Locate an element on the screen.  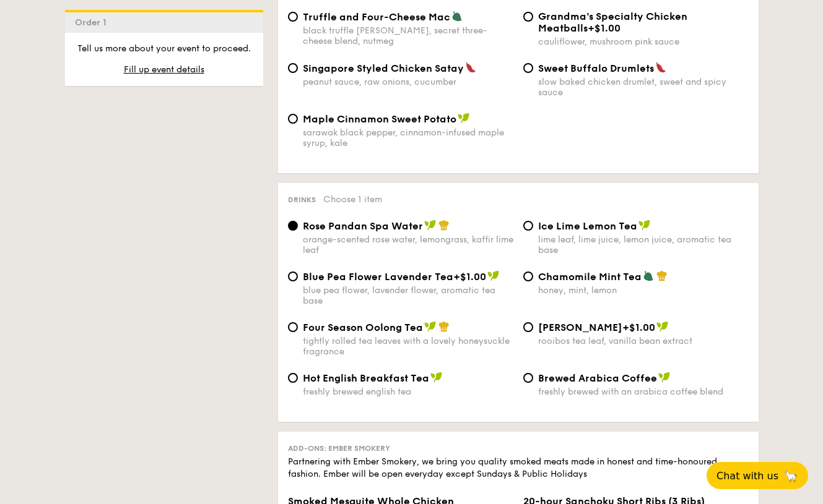
div: Partnering with Ember Smokery, we bring you quality smoked meats made in honest and time-honoured... is located at coordinates (519, 469).